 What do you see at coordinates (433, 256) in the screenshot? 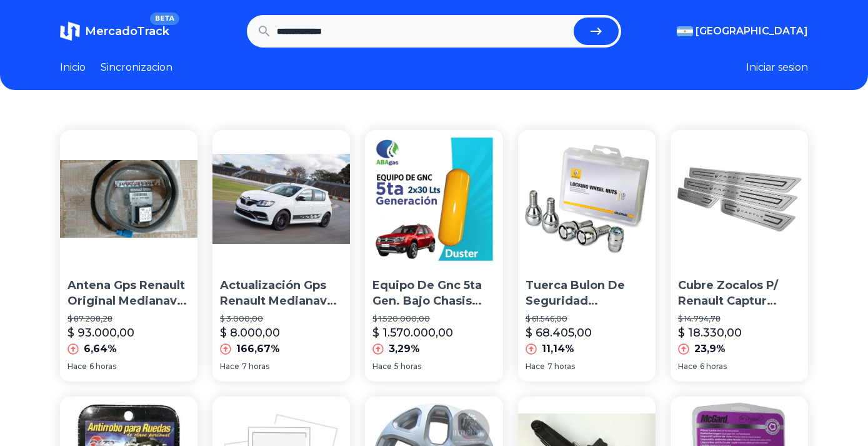
I see `a: Equipo De Gnc 5ta Gen. Bajo Chasis Renault Duster - CapturEquipo De Gnc 5ta Gen. Bajo Chasis Rena...` at bounding box center [433, 256].